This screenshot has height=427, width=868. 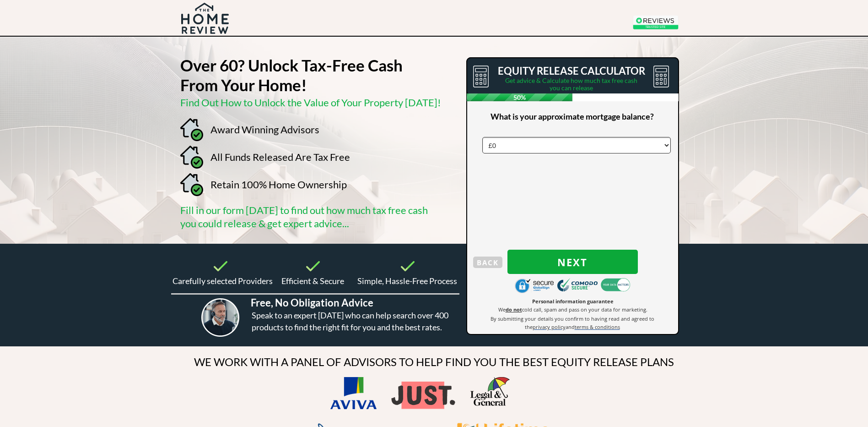 I want to click on span: 50%, so click(x=520, y=97).